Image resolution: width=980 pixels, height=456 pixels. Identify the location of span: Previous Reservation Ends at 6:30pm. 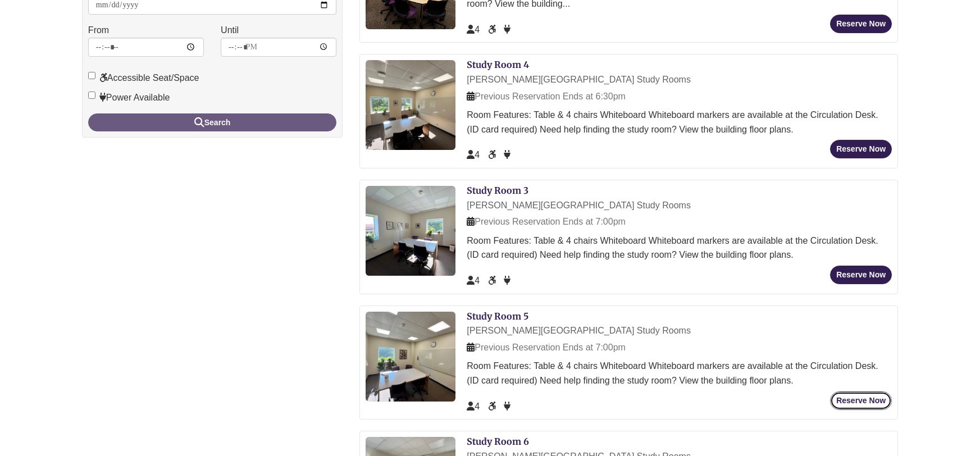
(546, 96).